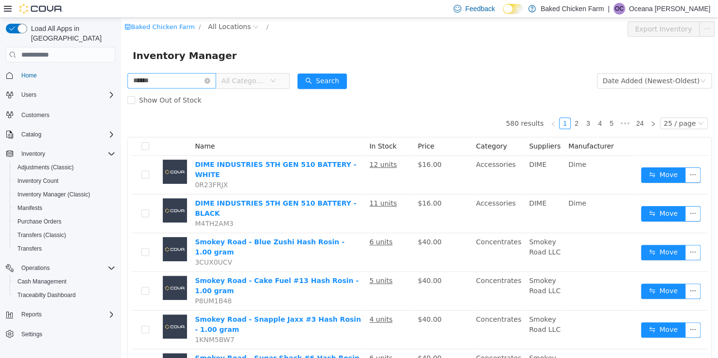 This screenshot has height=358, width=718. I want to click on span: All Locations, so click(108, 9).